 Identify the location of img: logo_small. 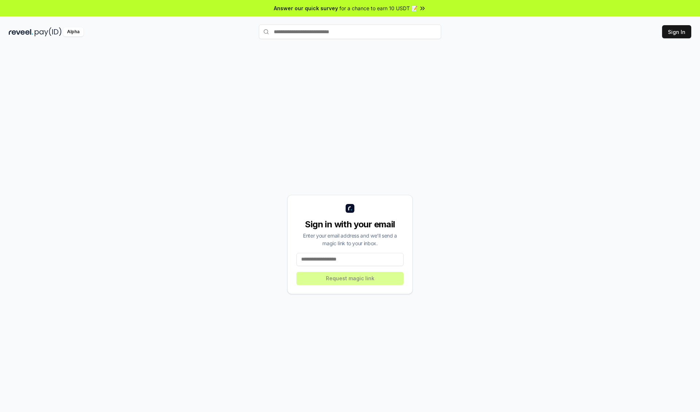
(350, 208).